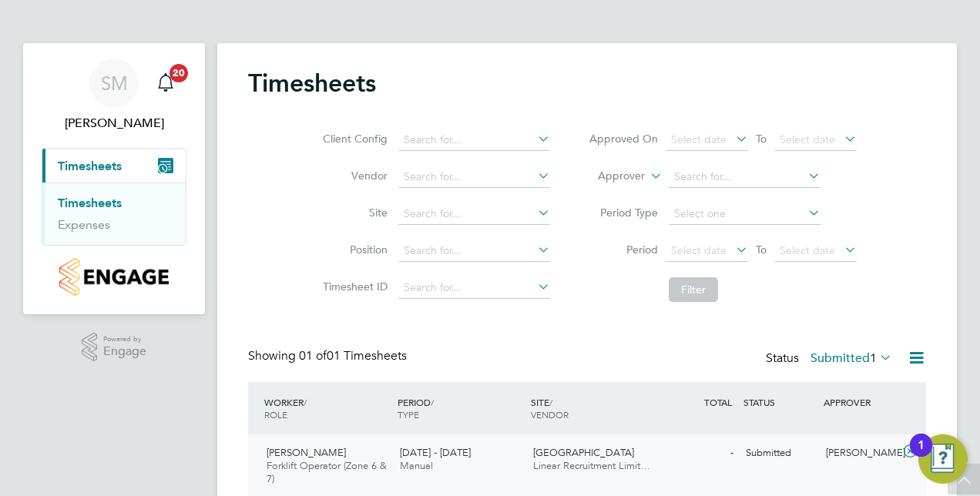 The image size is (980, 496). I want to click on input: Select one, so click(744, 214).